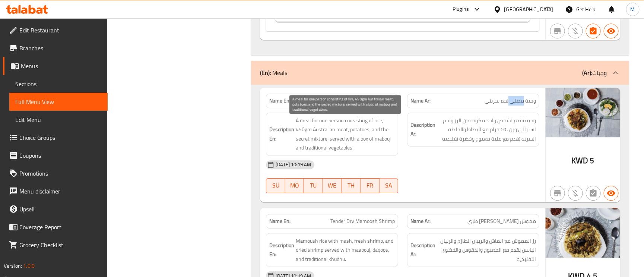 The width and height of the screenshot is (644, 277). I want to click on button: Not has choices, so click(593, 193).